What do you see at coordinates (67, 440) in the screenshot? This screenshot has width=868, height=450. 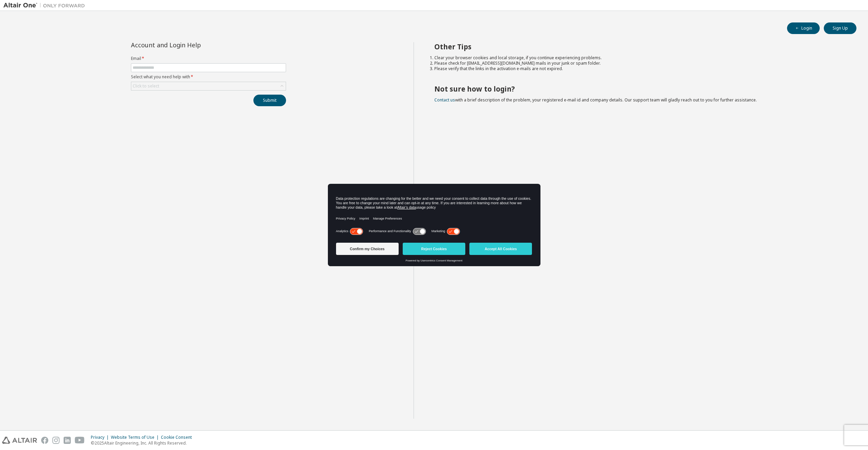 I see `img: linkedin.svg` at bounding box center [67, 440].